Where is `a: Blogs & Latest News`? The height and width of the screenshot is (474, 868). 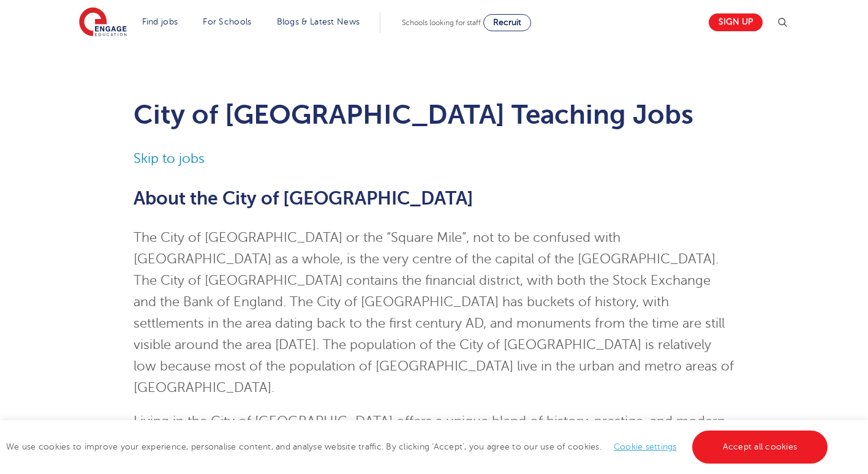
a: Blogs & Latest News is located at coordinates (318, 21).